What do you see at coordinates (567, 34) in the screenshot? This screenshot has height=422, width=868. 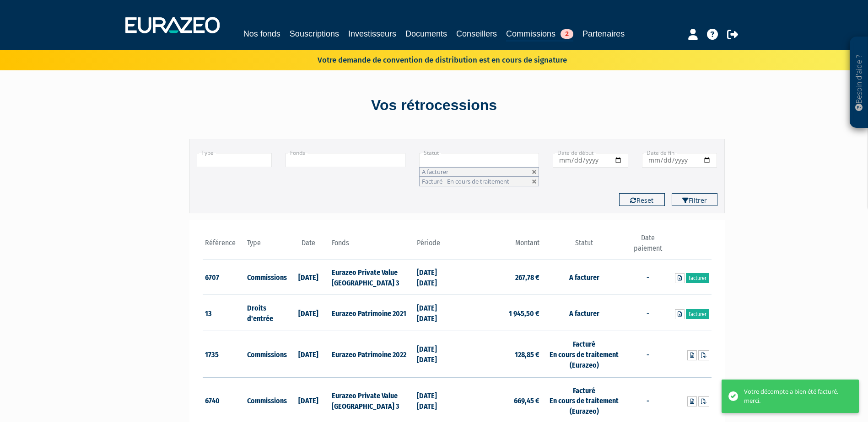 I see `span: 2` at bounding box center [567, 34].